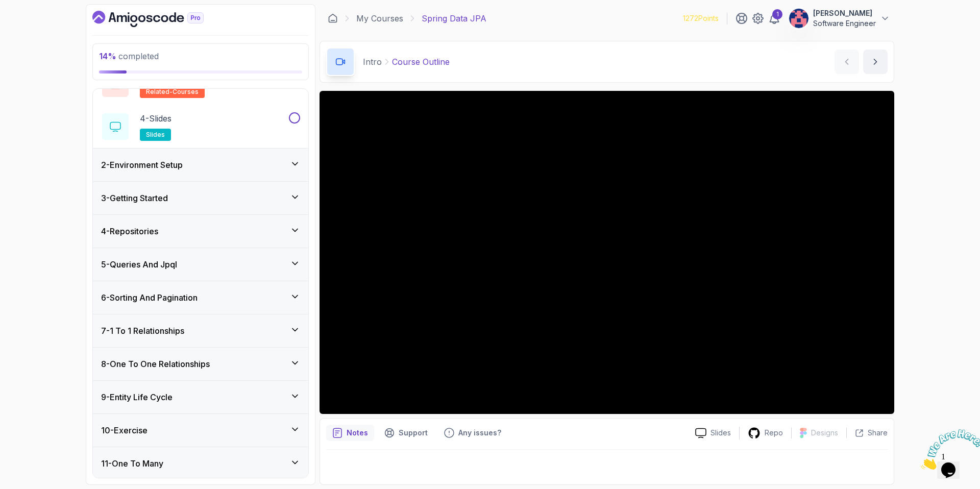  Describe the element at coordinates (142, 165) in the screenshot. I see `h3: 2 - Environment Setup` at that location.